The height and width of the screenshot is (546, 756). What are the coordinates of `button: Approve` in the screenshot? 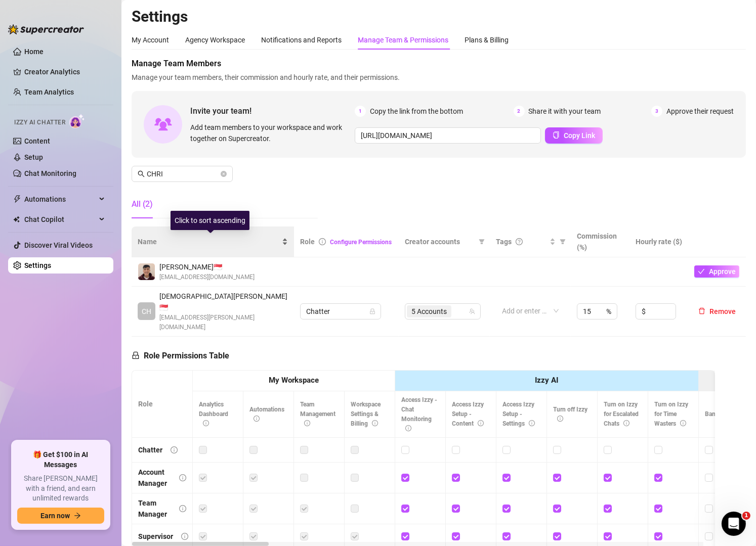 It's located at (716, 272).